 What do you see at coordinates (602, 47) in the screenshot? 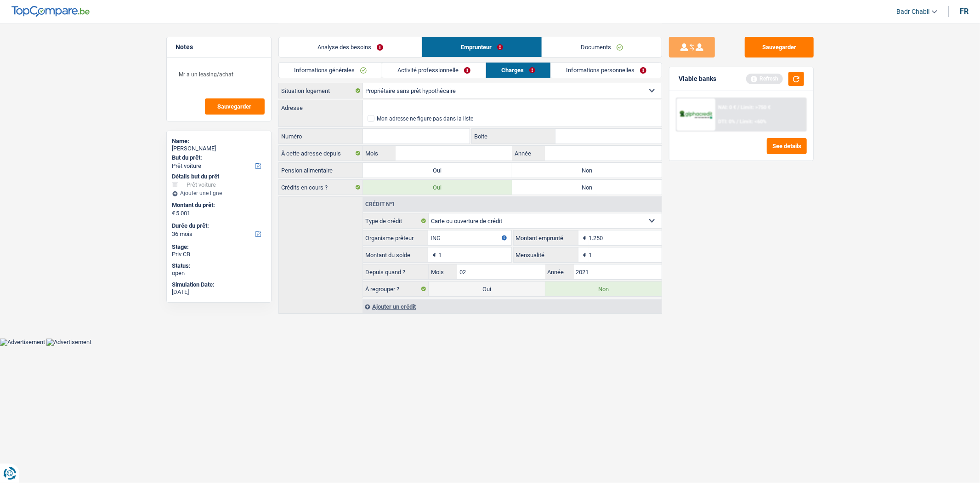
I see `a: Documents` at bounding box center [602, 47].